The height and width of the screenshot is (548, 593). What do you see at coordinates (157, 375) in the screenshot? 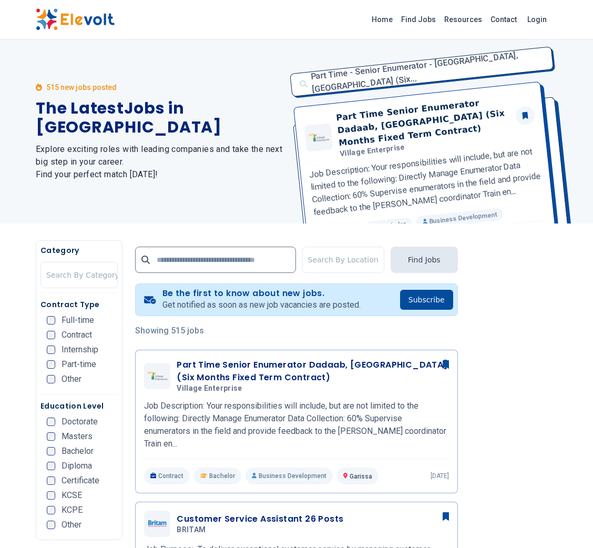
I see `img: Village Enterprise` at bounding box center [157, 375].